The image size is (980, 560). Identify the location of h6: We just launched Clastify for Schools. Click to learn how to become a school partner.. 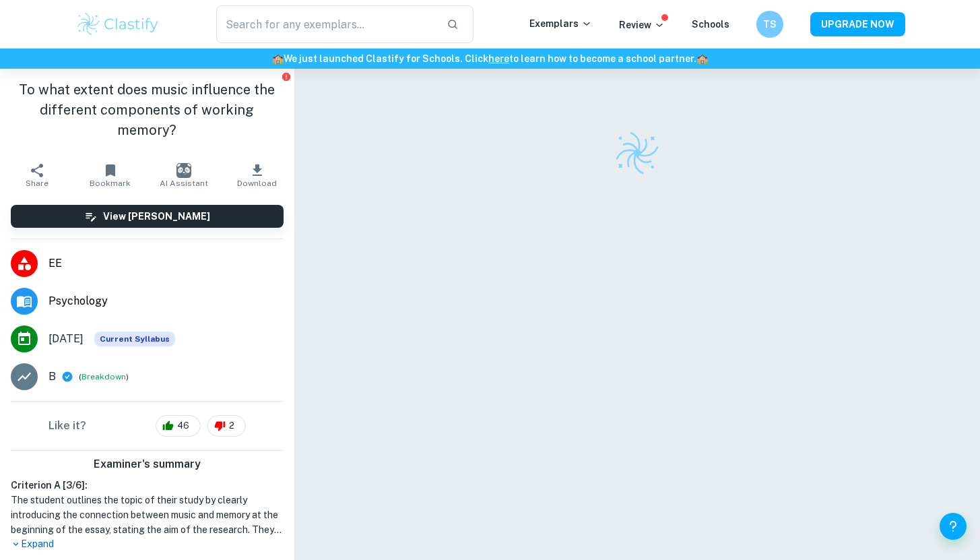
(490, 59).